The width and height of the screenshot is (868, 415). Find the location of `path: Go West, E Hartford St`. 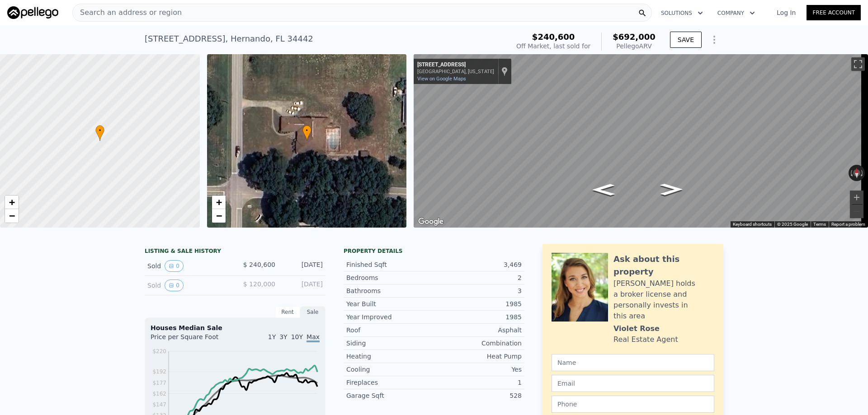

path: Go West, E Hartford St is located at coordinates (604, 190).